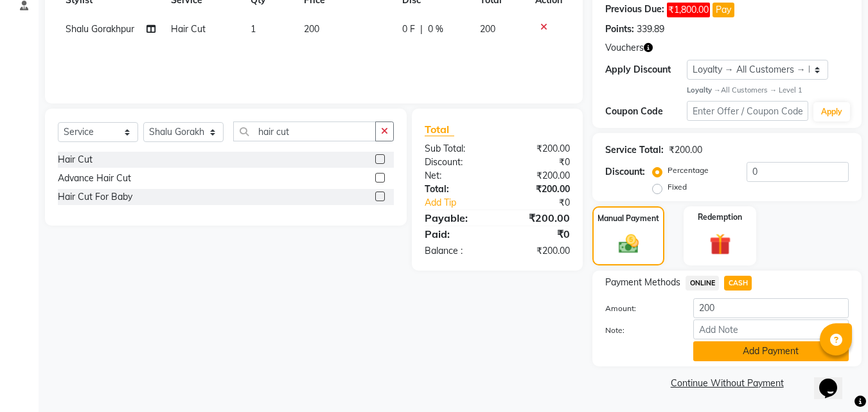  Describe the element at coordinates (99, 29) in the screenshot. I see `span: Shalu Gorakhpur` at that location.